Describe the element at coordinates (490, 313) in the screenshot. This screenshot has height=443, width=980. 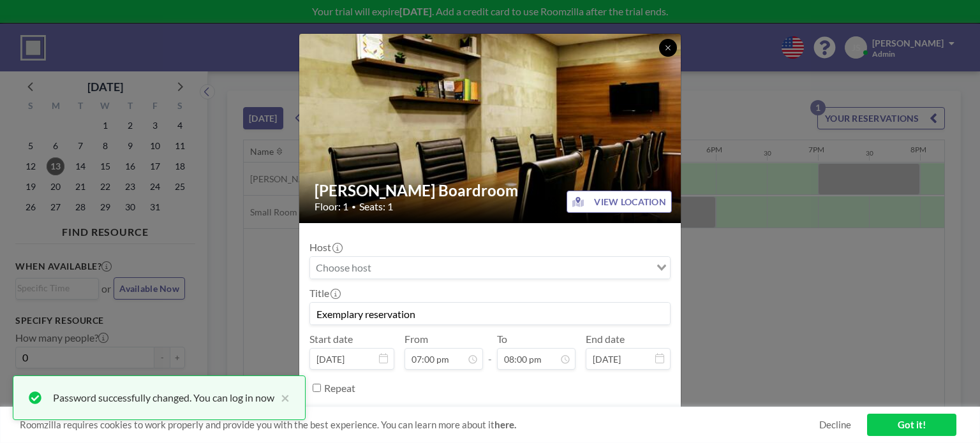
I see `input: (No title)` at that location.